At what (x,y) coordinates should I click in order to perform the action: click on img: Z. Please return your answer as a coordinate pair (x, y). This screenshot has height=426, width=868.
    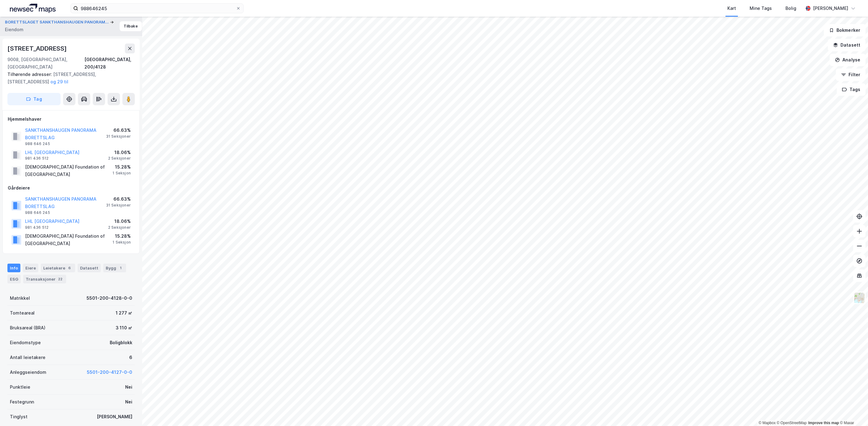
    Looking at the image, I should click on (860, 298).